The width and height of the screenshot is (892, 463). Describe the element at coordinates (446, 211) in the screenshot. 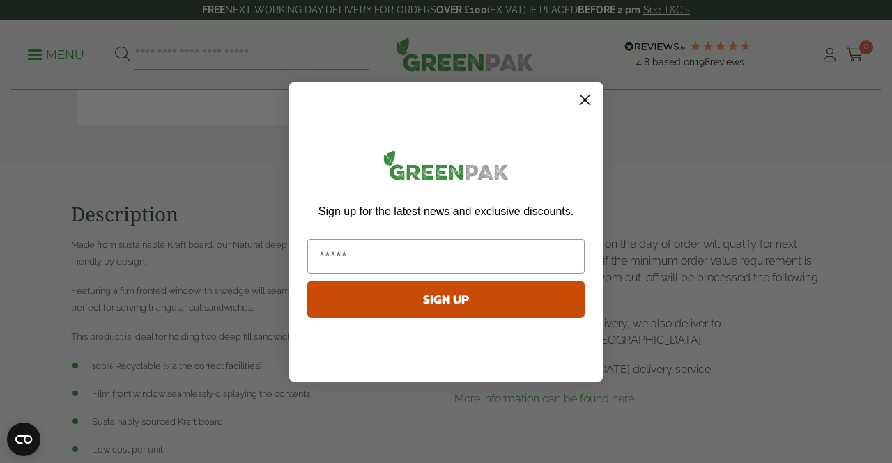

I see `span: Sign up for the latest news and exclusive discounts.` at that location.